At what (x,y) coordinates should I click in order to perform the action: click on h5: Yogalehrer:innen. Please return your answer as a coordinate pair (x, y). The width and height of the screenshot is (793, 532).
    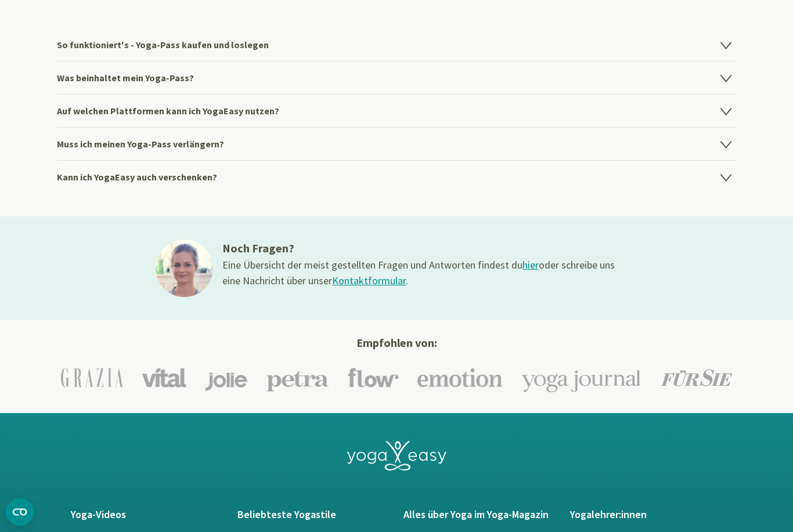
    Looking at the image, I should click on (646, 515).